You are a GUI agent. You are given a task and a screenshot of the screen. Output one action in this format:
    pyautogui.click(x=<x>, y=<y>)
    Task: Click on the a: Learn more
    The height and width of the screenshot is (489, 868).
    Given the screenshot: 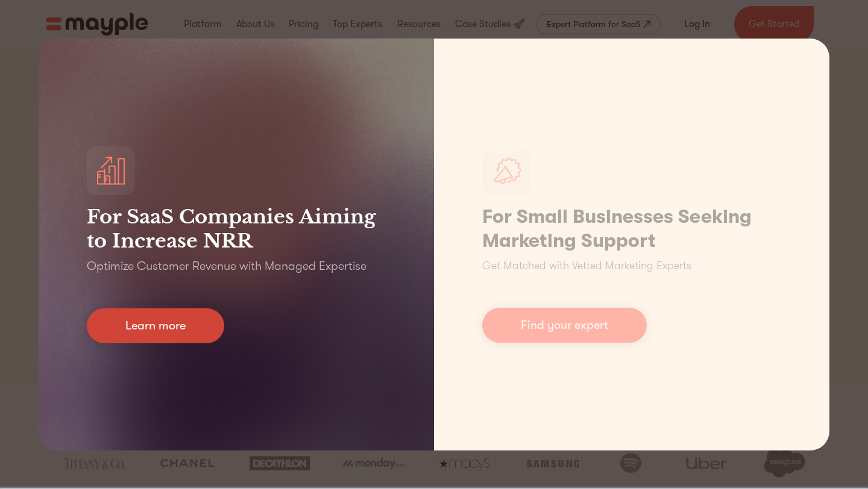 What is the action you would take?
    pyautogui.click(x=156, y=326)
    